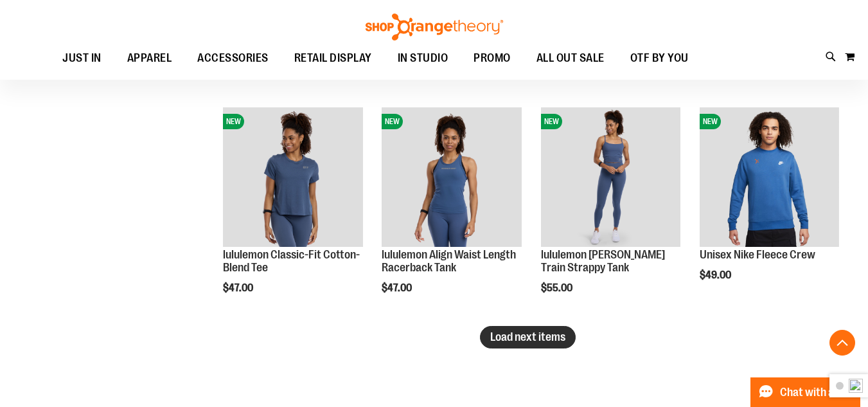 The width and height of the screenshot is (868, 407). What do you see at coordinates (758, 255) in the screenshot?
I see `a: Unisex Nike Fleece Crew` at bounding box center [758, 255].